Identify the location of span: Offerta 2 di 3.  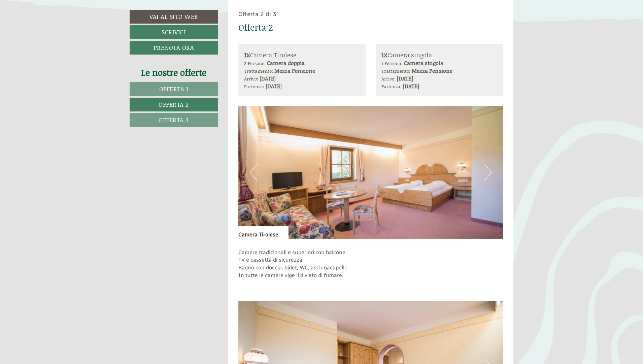
(257, 15).